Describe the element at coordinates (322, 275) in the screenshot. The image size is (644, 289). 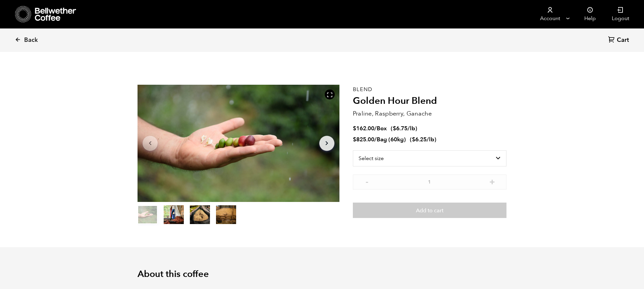
I see `h2: About this coffee` at that location.